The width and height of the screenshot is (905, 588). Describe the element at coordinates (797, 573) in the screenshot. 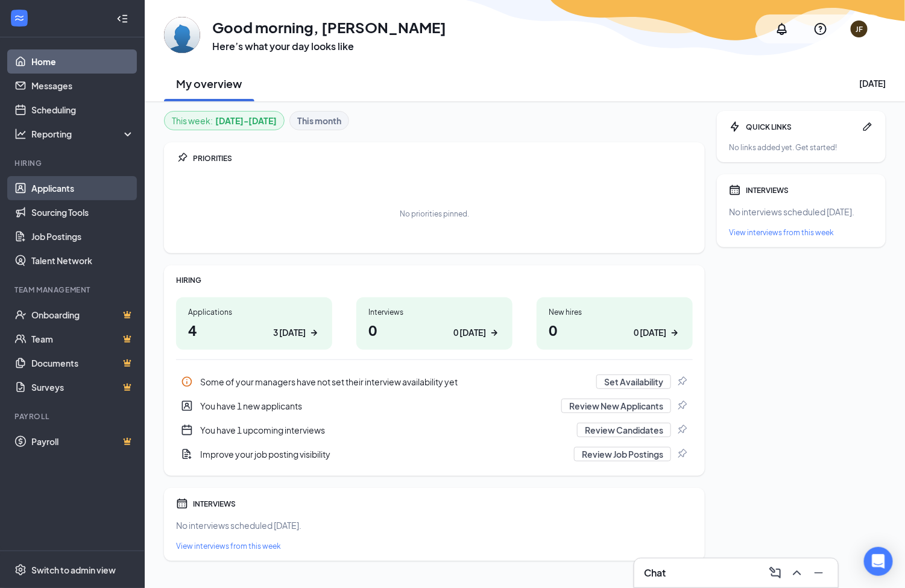

I see `svg: ChevronUp` at that location.